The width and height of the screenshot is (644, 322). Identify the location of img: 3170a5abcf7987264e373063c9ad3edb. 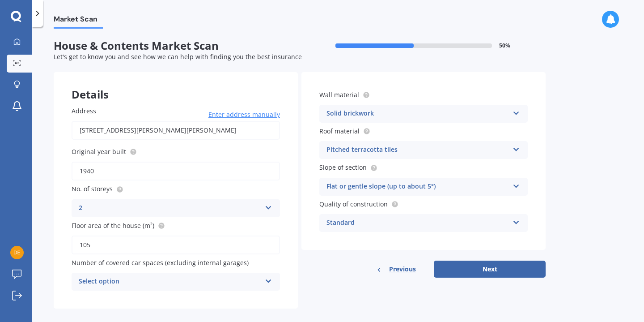
(17, 253).